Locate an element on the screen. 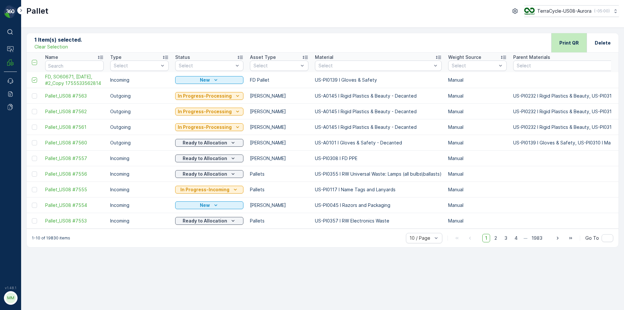 Image resolution: width=624 pixels, height=310 pixels. span: Pallet_US08 #7556 is located at coordinates (74, 174).